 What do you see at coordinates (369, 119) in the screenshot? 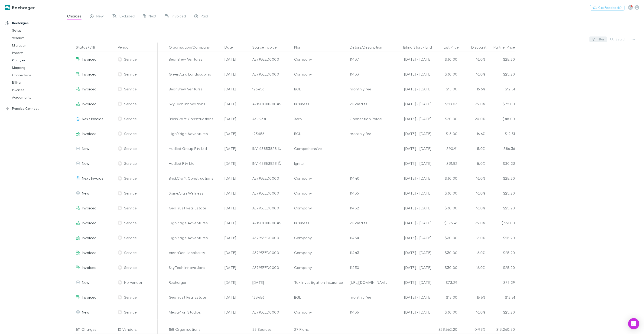
I see `div: Connection Parcel` at bounding box center [369, 119].